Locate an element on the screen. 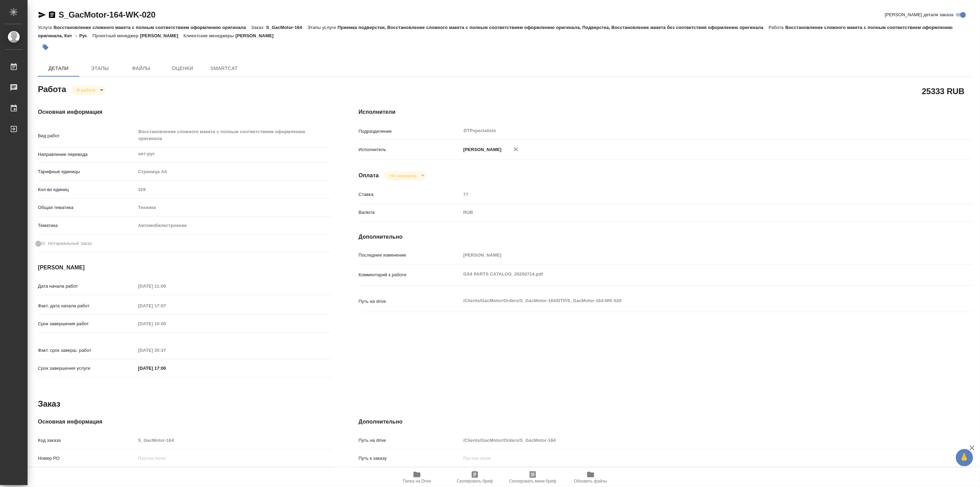 This screenshot has width=980, height=487. p: Факт. срок заверш. работ is located at coordinates (87, 350).